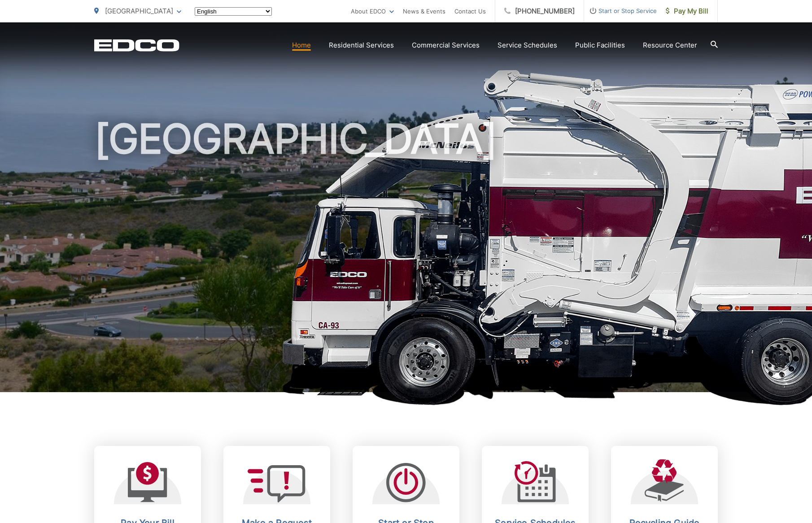 This screenshot has width=812, height=523. I want to click on a: Commercial Services, so click(445, 45).